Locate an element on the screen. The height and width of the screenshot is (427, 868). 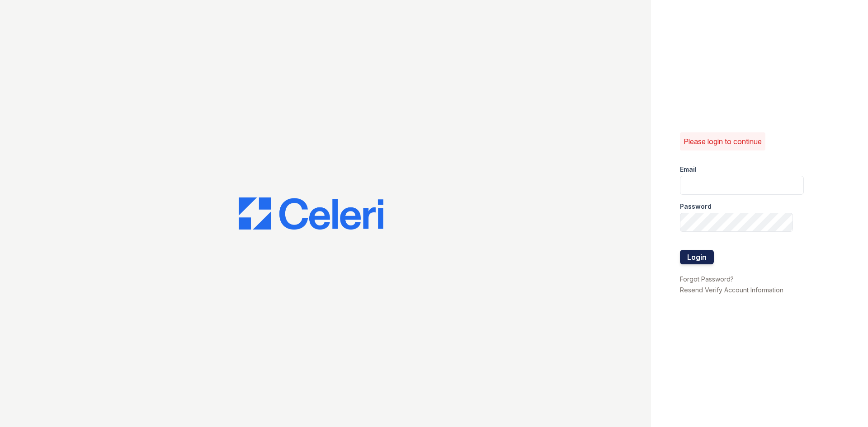
img: CE_Logo_Blue-a8612792a0a2168367f1c8372b55b34899dd931a85d93a1a3d3e32e68fde9ad4.png is located at coordinates (311, 214).